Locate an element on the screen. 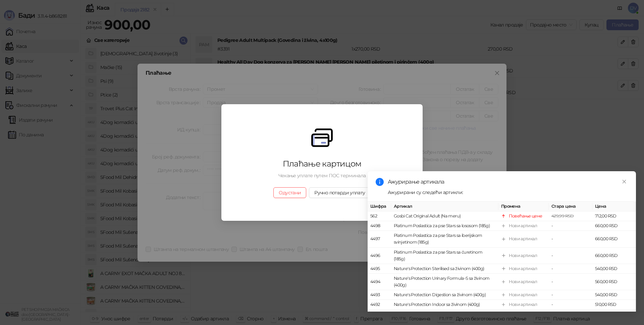  td: 560,00 RSD is located at coordinates (614, 282).